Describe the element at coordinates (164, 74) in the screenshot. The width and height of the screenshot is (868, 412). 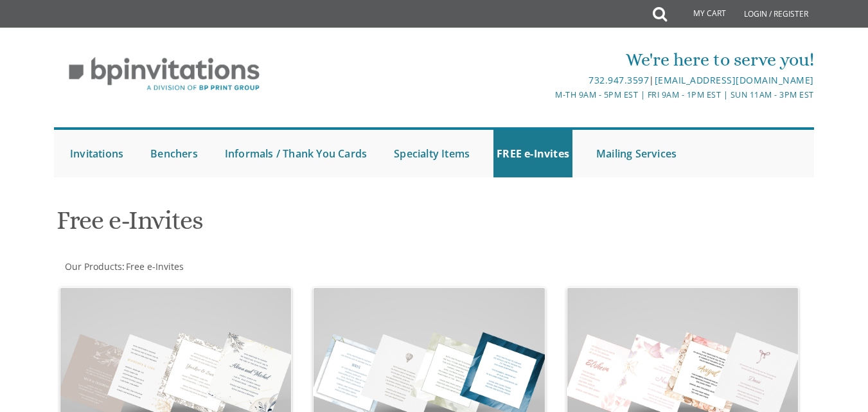
I see `img: BP Invitation Loft` at that location.